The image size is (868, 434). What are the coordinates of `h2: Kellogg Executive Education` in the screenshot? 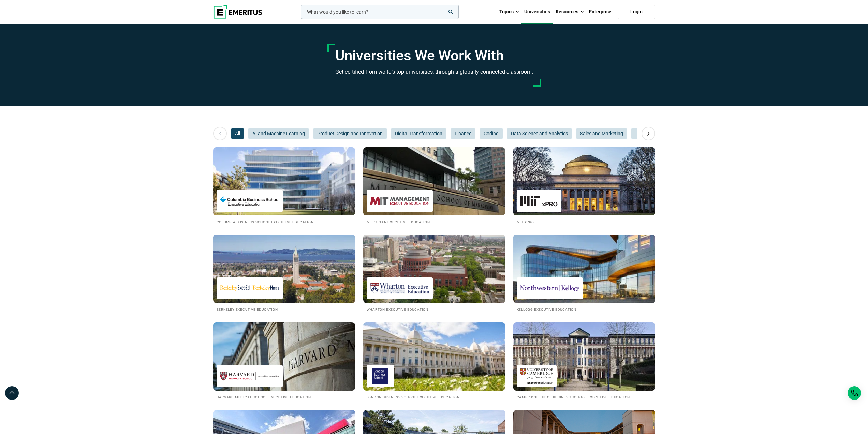 It's located at (584, 309).